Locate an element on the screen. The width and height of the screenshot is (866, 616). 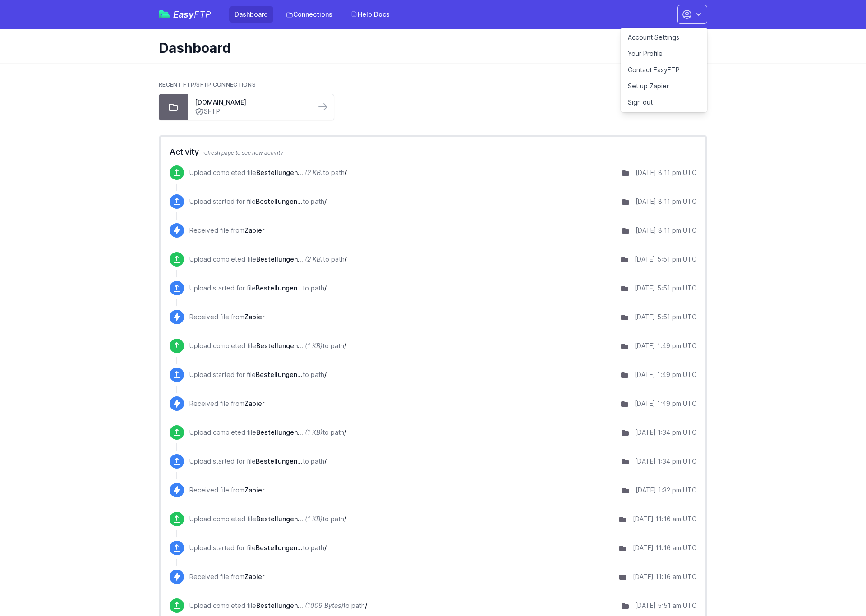
h2: Recent FTP/SFTP Connections is located at coordinates (433, 85).